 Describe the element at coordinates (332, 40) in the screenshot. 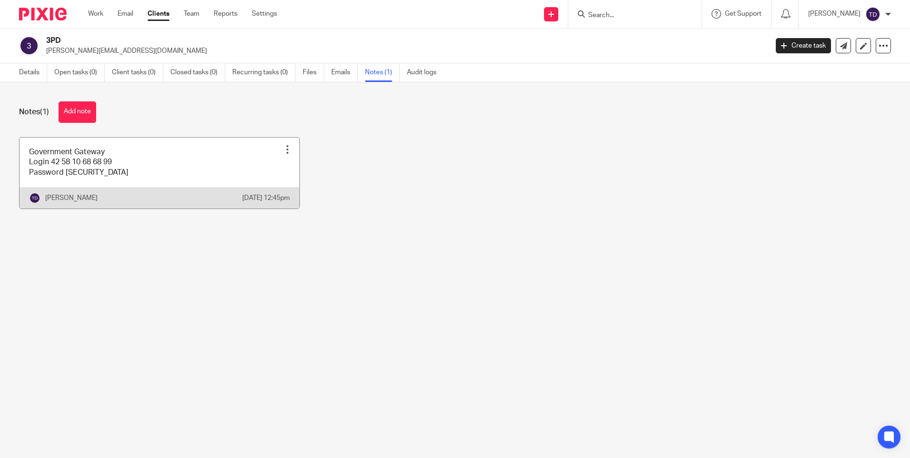

I see `h2: 3PD` at that location.